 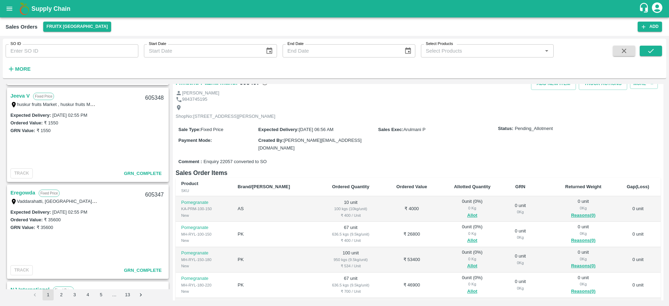 What do you see at coordinates (44, 130) in the screenshot?
I see `label: ₹ 1550` at bounding box center [44, 130].